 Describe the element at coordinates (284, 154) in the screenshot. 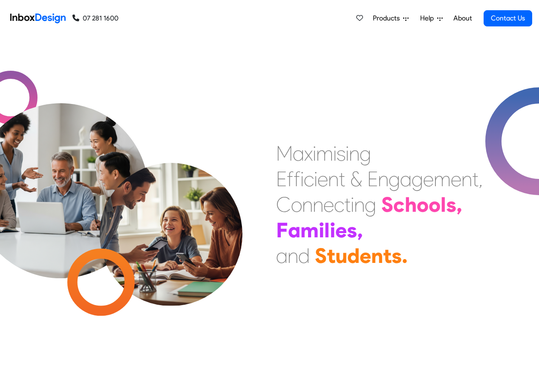

I see `div: M` at that location.